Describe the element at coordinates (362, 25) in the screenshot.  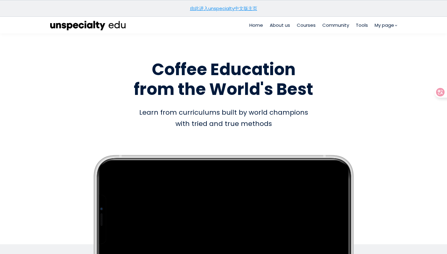
I see `span: Tools` at that location.